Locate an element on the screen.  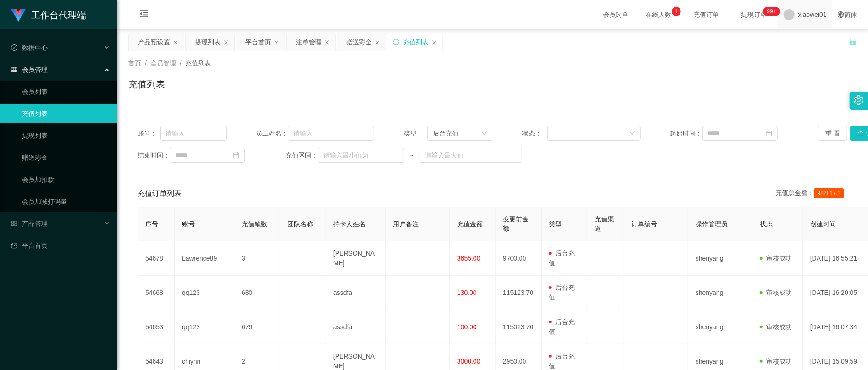
span: 充值渠道 is located at coordinates (604, 223).